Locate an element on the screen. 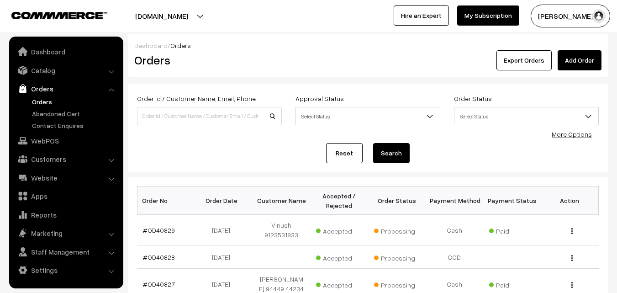 The width and height of the screenshot is (617, 293). a: #OD40827 is located at coordinates (159, 284).